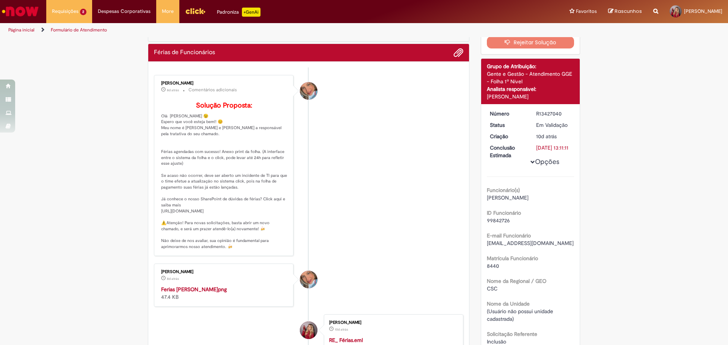 The height and width of the screenshot is (345, 728). Describe the element at coordinates (184, 53) in the screenshot. I see `h2: Férias de Funcionários Histórico de tíquete` at that location.